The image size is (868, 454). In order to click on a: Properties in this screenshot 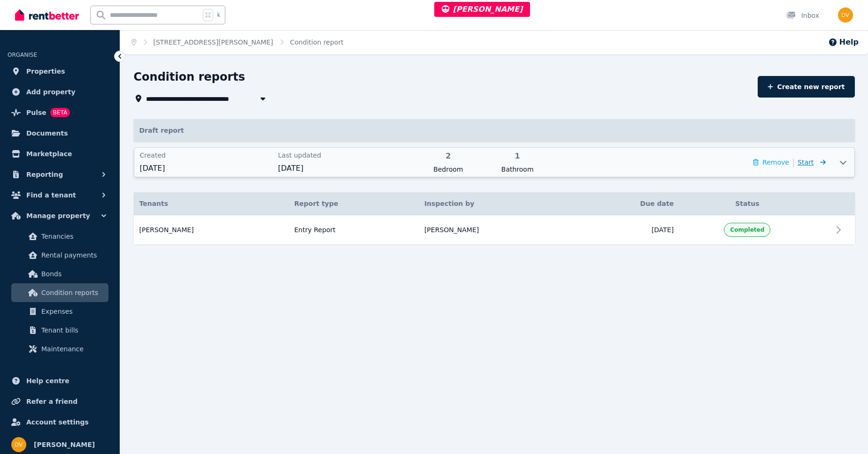, I will do `click(60, 71)`.